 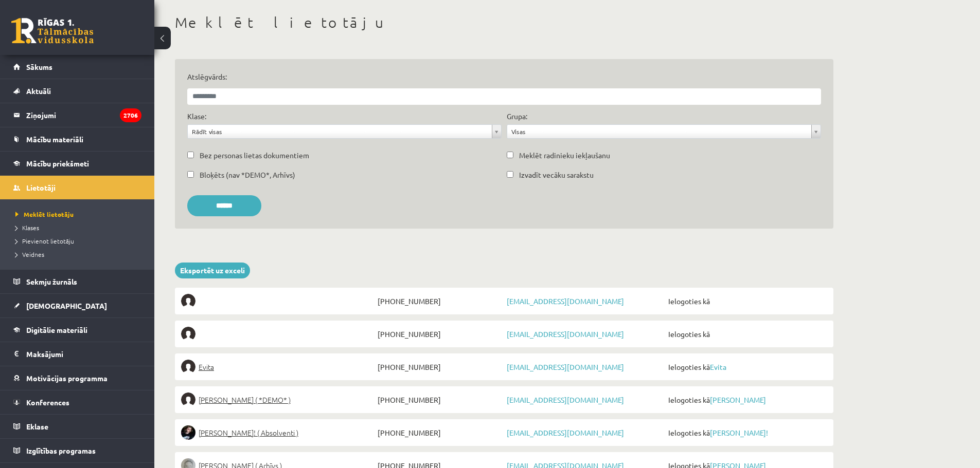 What do you see at coordinates (27, 228) in the screenshot?
I see `span: Klases` at bounding box center [27, 228].